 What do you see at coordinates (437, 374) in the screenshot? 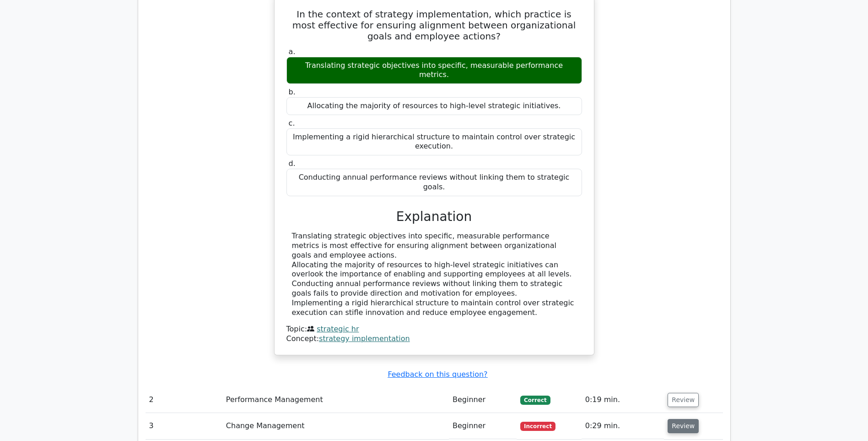
I see `a: Feedback on this question?` at bounding box center [437, 374].